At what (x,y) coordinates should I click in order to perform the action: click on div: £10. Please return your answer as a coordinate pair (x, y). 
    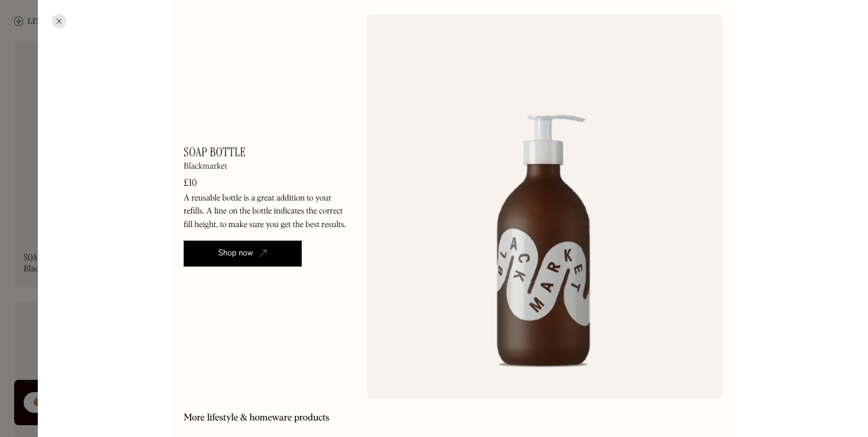
    Looking at the image, I should click on (190, 183).